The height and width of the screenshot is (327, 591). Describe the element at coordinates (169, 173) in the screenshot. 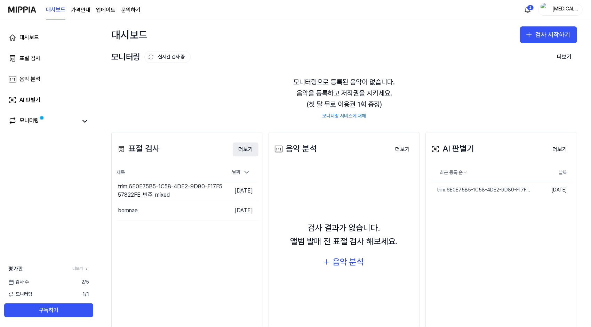

I see `th: 제목` at that location.